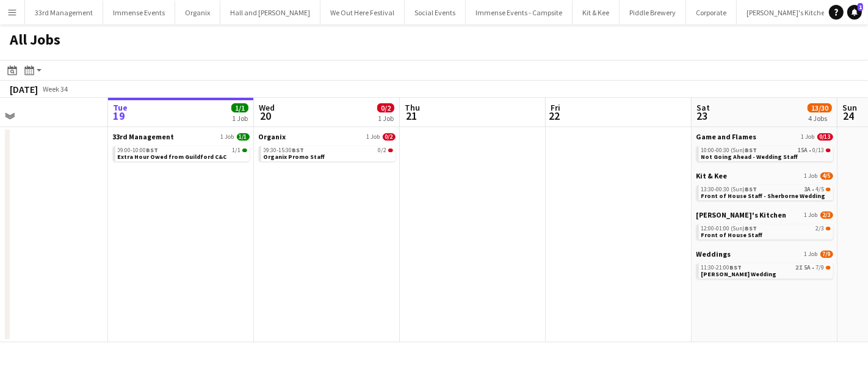  I want to click on button: Immense Events, so click(139, 12).